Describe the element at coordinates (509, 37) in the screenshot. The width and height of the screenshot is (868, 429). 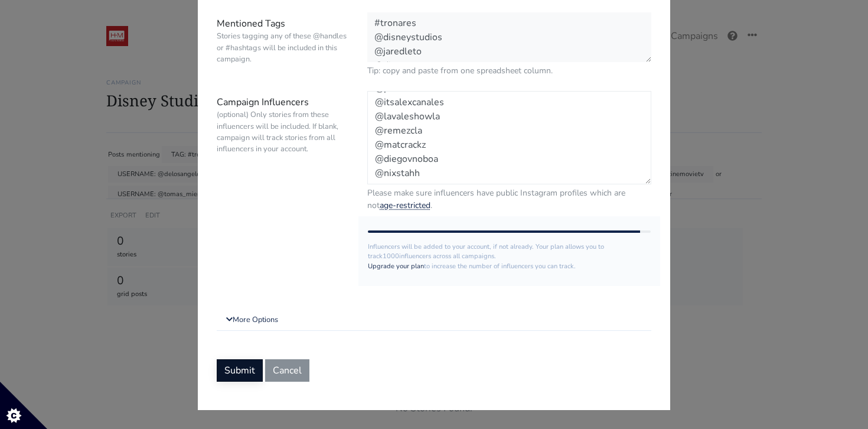
I see `textarea: #tronares @disneystudios @jaredleto @disney #tron` at that location.